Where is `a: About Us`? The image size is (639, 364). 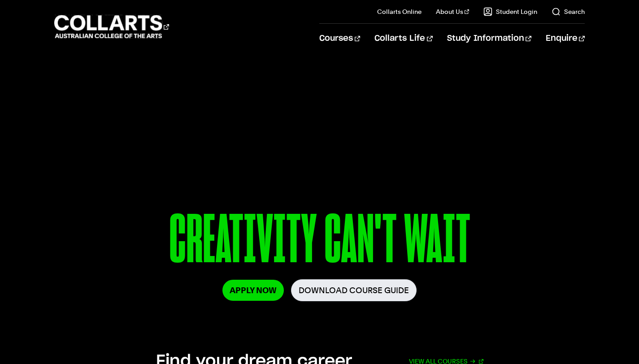 a: About Us is located at coordinates (452, 11).